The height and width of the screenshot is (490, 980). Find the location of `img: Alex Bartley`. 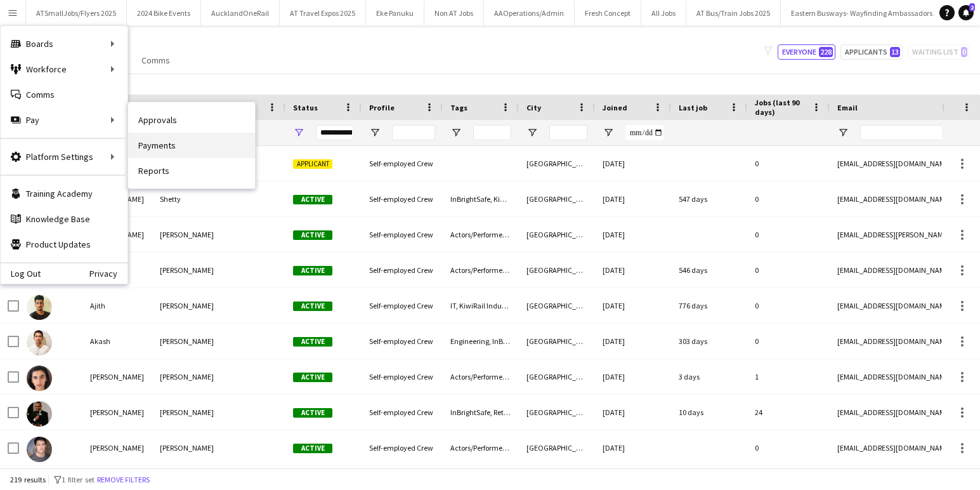

img: Alex Bartley is located at coordinates (39, 414).